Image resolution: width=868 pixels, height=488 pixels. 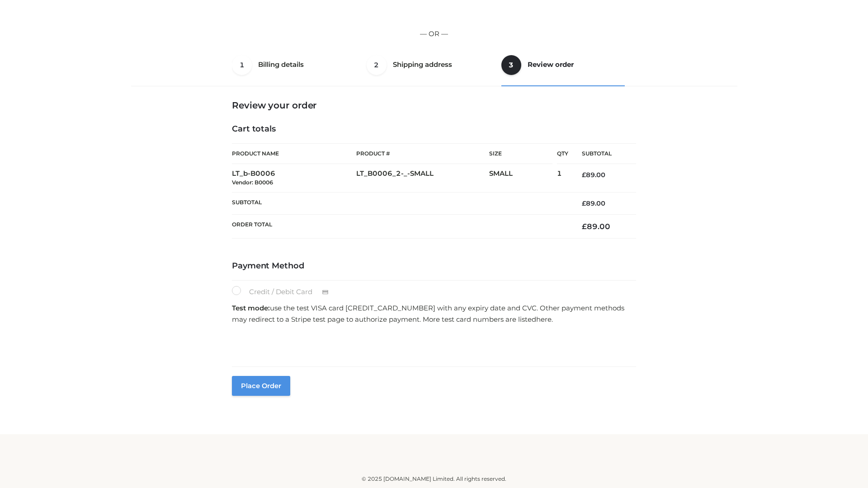 What do you see at coordinates (423, 178) in the screenshot?
I see `td: LT_B0006_2-_-SMALL` at bounding box center [423, 178].